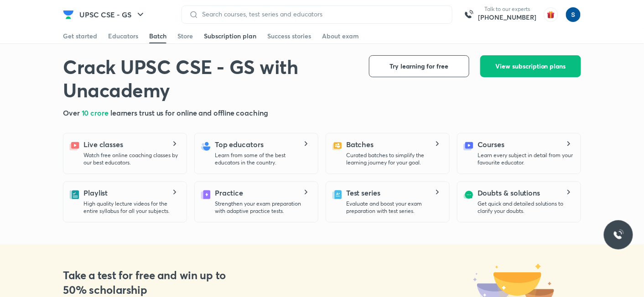 This screenshot has width=644, height=297. Describe the element at coordinates (230, 36) in the screenshot. I see `a: Subscription plan` at that location.